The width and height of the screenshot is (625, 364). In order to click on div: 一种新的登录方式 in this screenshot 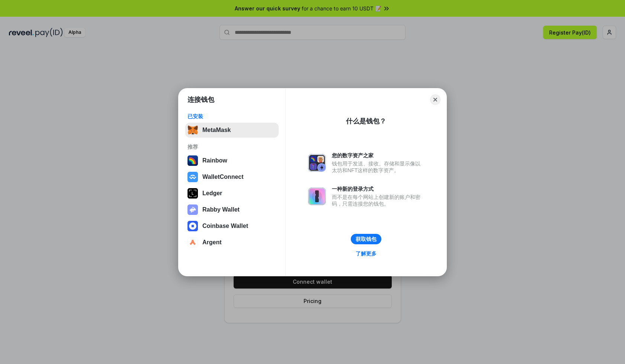, I will do `click(378, 189)`.